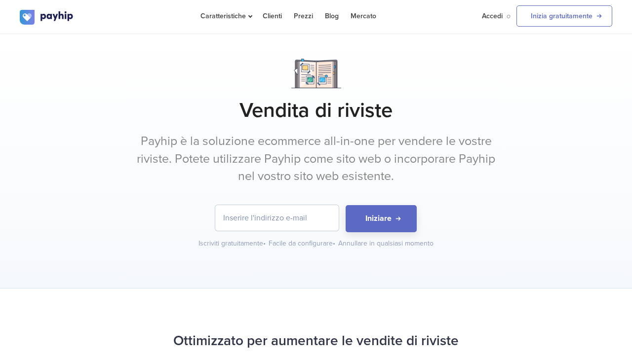 This screenshot has width=632, height=355. What do you see at coordinates (302, 244) in the screenshot?
I see `div: Facile da configurare` at bounding box center [302, 244].